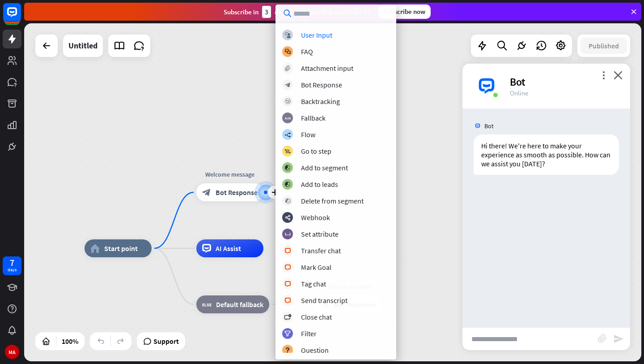 Image resolution: width=644 pixels, height=364 pixels. What do you see at coordinates (565, 81) in the screenshot?
I see `div: Bot` at bounding box center [565, 81].